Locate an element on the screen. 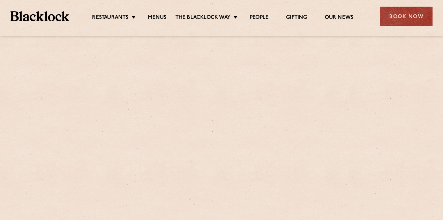  a: Menus is located at coordinates (157, 18).